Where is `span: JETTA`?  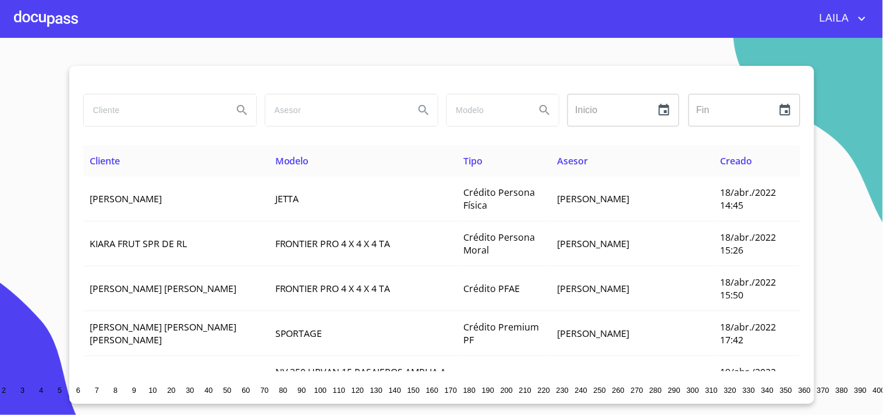
span: JETTA is located at coordinates (287, 199).